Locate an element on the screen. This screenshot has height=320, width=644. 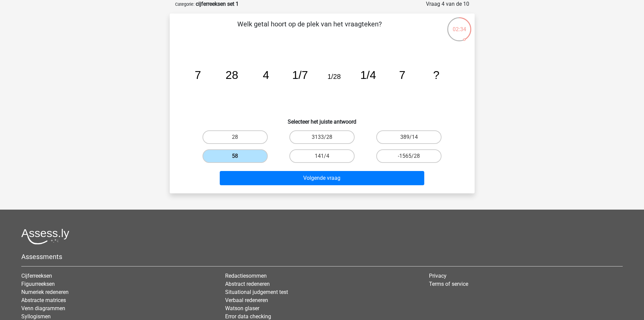
label: 58 is located at coordinates (235, 157).